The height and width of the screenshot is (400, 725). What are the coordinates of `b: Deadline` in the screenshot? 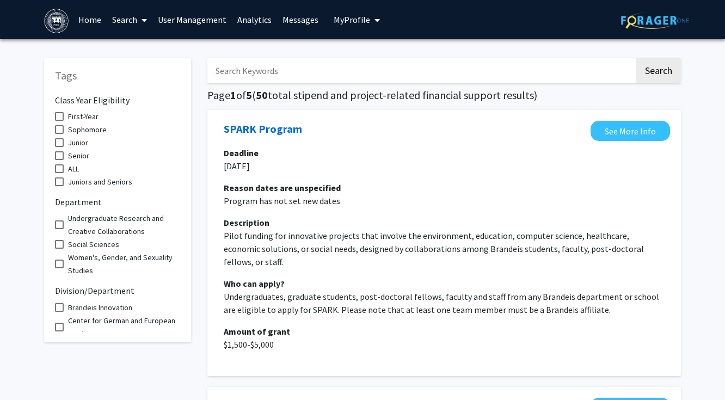 It's located at (241, 153).